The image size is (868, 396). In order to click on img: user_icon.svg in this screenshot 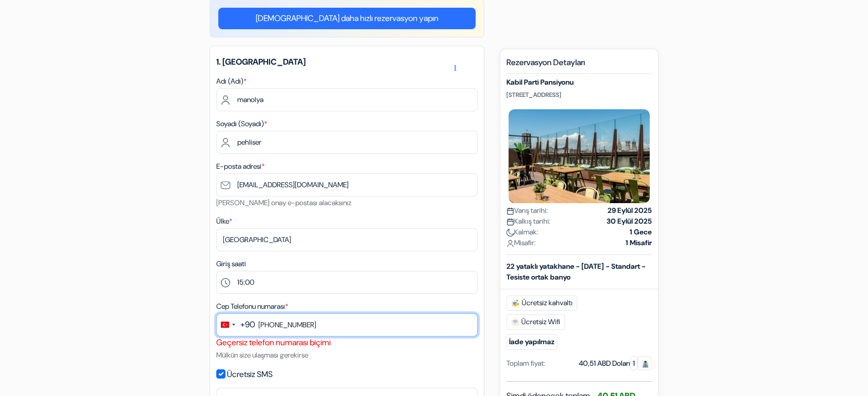, I will do `click(510, 243)`.